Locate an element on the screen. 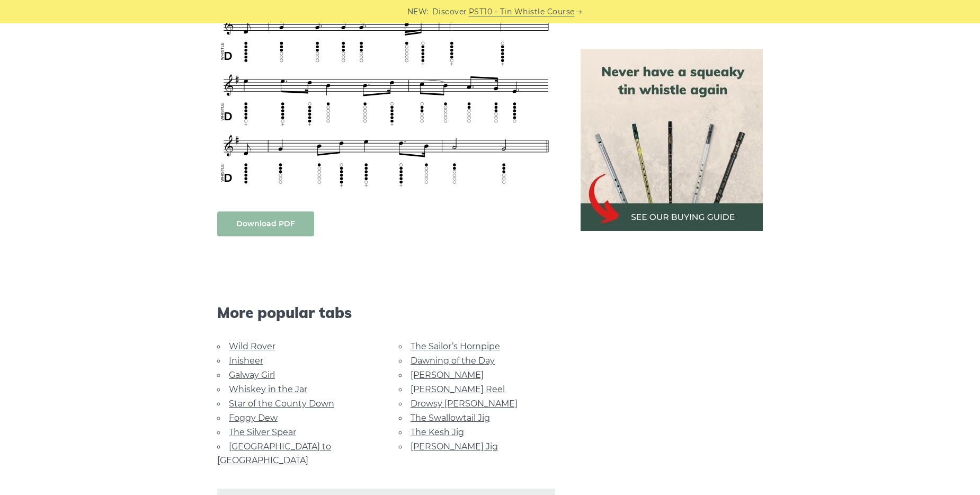 This screenshot has height=495, width=980. a: Foggy Dew is located at coordinates (253, 418).